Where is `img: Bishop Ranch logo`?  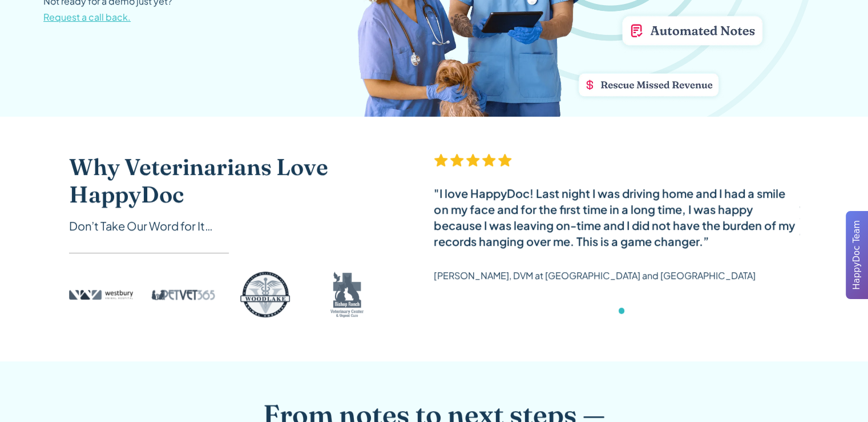 img: Bishop Ranch logo is located at coordinates (347, 294).